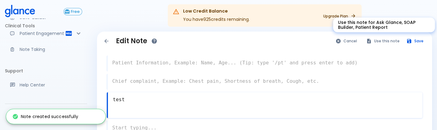 The width and height of the screenshot is (437, 130). What do you see at coordinates (154, 41) in the screenshot?
I see `button: How to use notes` at bounding box center [154, 41].